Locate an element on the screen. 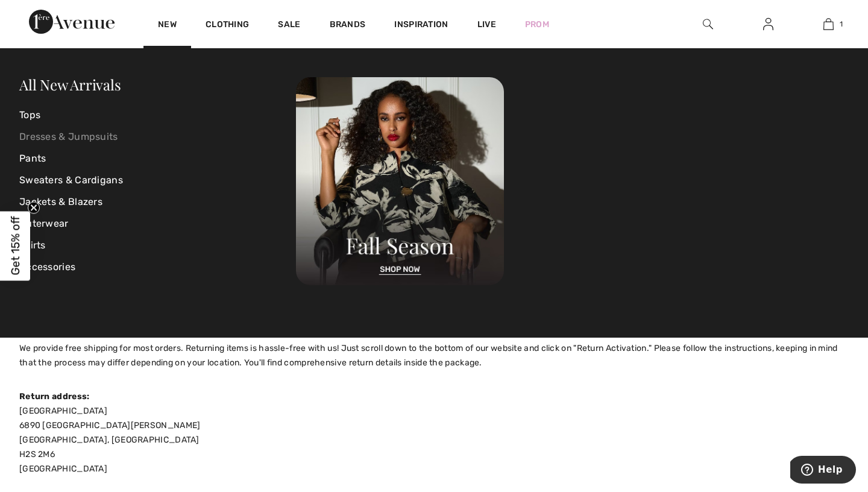 The height and width of the screenshot is (492, 868). a: 1ère Avenue is located at coordinates (72, 22).